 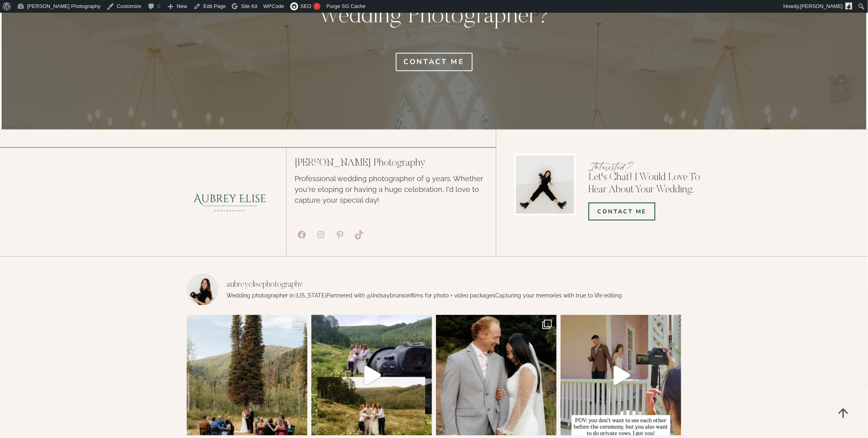 I want to click on p: Let's Chat! I would love to hear about your wedding., so click(x=650, y=184).